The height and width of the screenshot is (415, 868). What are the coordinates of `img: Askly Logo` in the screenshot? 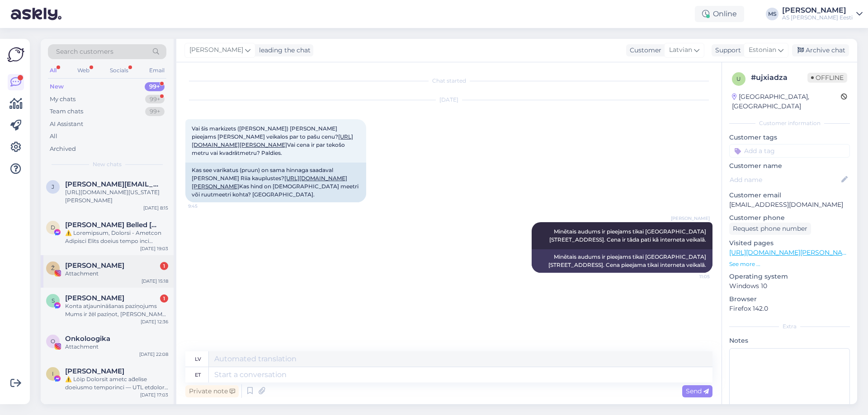 It's located at (16, 55).